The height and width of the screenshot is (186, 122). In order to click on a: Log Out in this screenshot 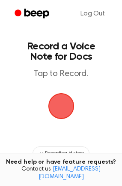, I will do `click(93, 14)`.